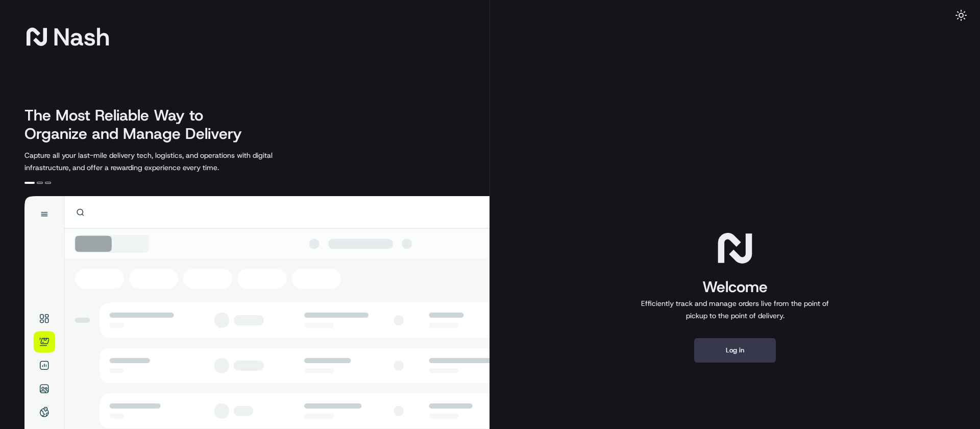  Describe the element at coordinates (81, 37) in the screenshot. I see `span: Nash` at that location.